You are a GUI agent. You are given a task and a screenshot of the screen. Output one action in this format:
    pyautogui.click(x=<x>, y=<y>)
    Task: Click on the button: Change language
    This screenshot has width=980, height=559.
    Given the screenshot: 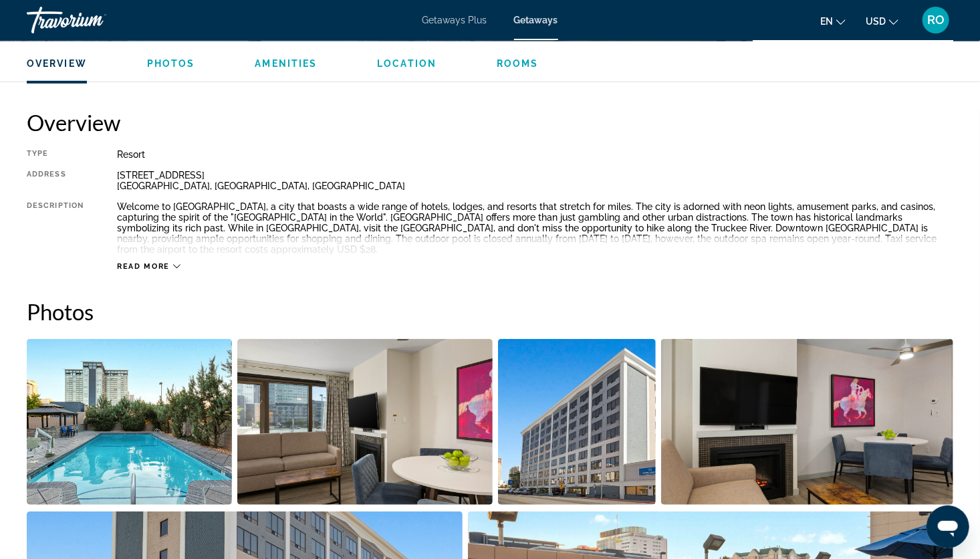 What is the action you would take?
    pyautogui.click(x=833, y=21)
    